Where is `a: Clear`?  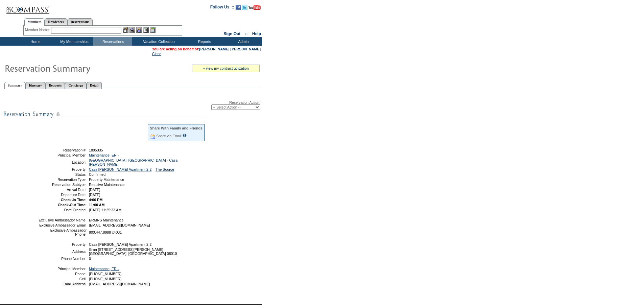
a: Clear is located at coordinates (157, 54).